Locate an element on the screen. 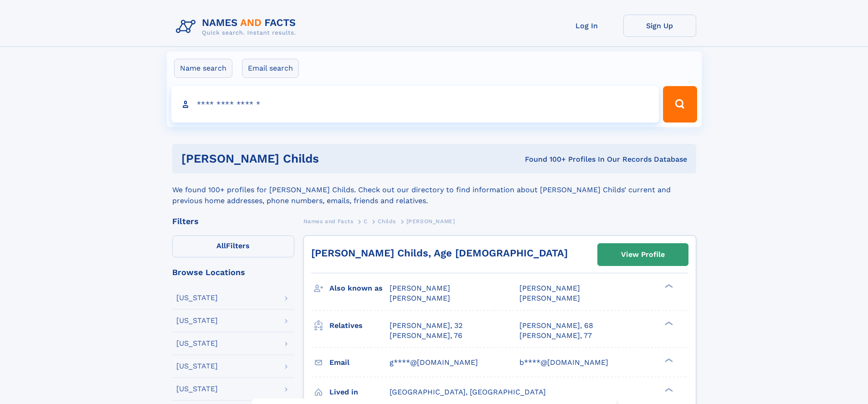 The width and height of the screenshot is (868, 404). a: Log In is located at coordinates (587, 25).